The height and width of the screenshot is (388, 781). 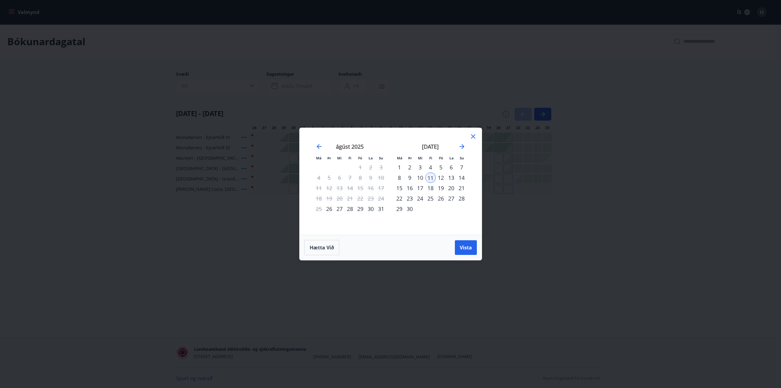 I want to click on td: Not available. sunnudagur, 3. ágúst 2025, so click(x=381, y=167).